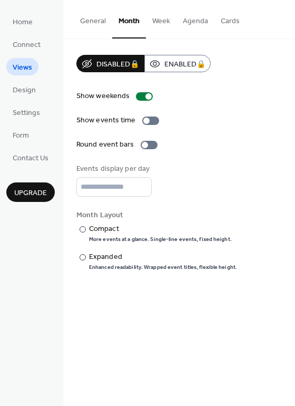  I want to click on span: Home, so click(23, 22).